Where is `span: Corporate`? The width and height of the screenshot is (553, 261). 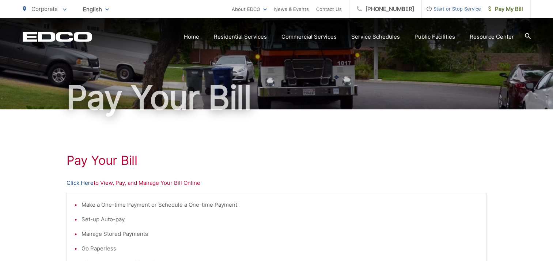
span: Corporate is located at coordinates (45, 9).